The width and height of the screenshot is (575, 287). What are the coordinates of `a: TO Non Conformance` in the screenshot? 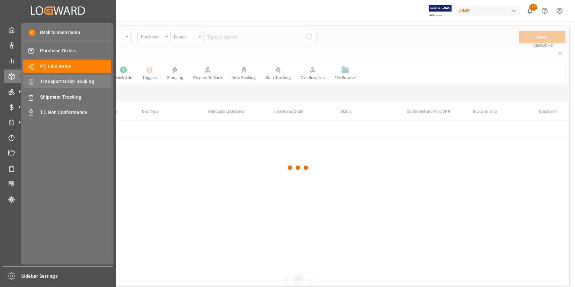 It's located at (67, 112).